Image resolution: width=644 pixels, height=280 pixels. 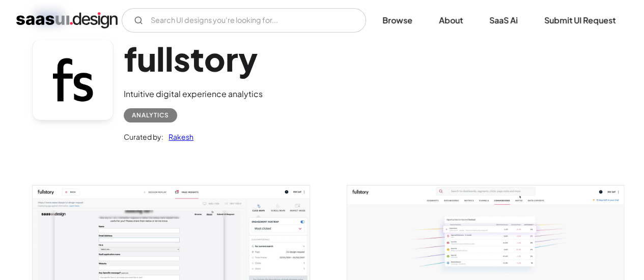 What do you see at coordinates (580, 20) in the screenshot?
I see `a: Submit UI Request` at bounding box center [580, 20].